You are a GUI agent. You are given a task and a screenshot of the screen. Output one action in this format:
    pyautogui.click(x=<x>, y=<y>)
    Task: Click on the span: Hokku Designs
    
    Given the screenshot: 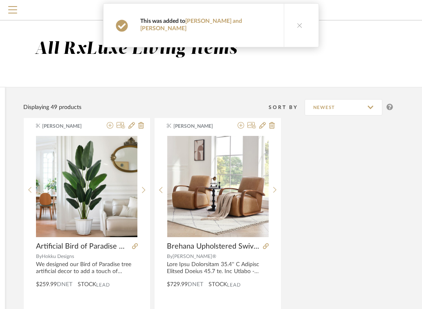 What is the action you would take?
    pyautogui.click(x=58, y=257)
    